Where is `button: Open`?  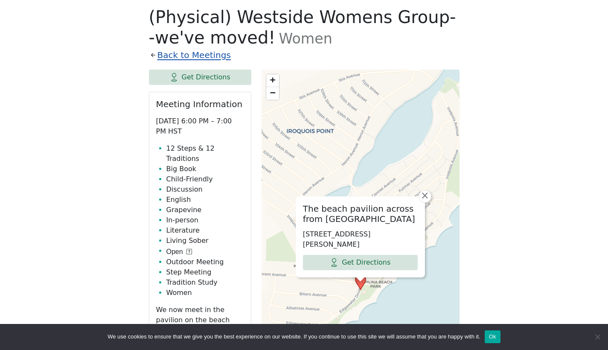
button: Open is located at coordinates (179, 252).